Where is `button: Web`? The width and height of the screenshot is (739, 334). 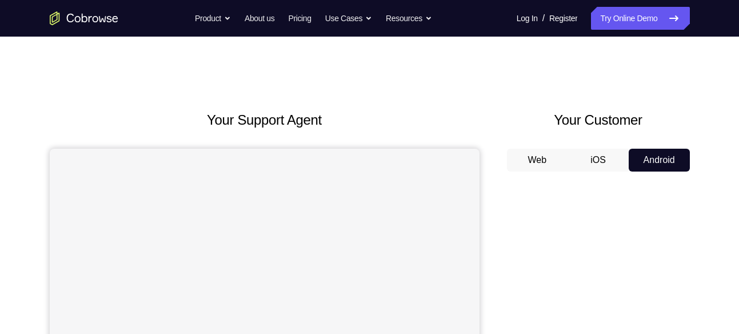 button: Web is located at coordinates (537, 160).